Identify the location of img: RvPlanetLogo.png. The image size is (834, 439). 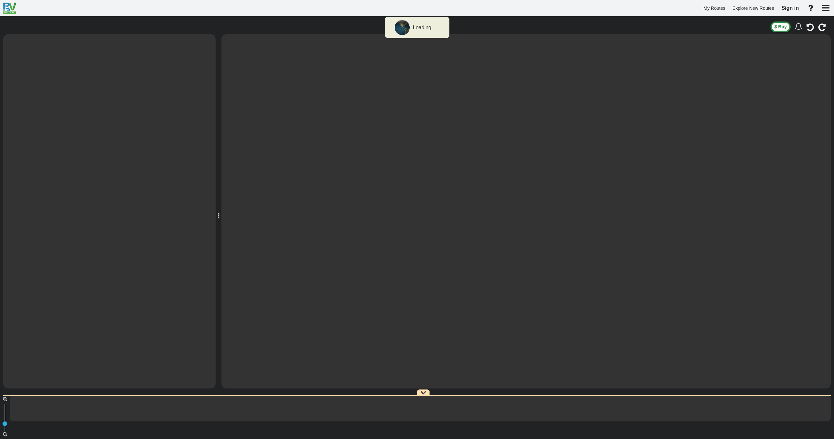
(10, 8).